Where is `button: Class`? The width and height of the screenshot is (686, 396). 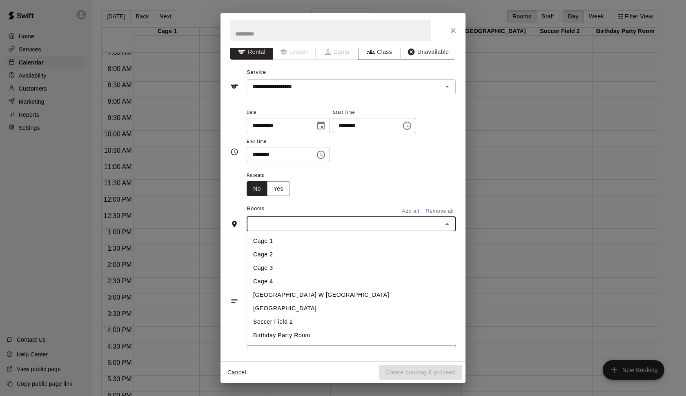
button: Class is located at coordinates (380, 52).